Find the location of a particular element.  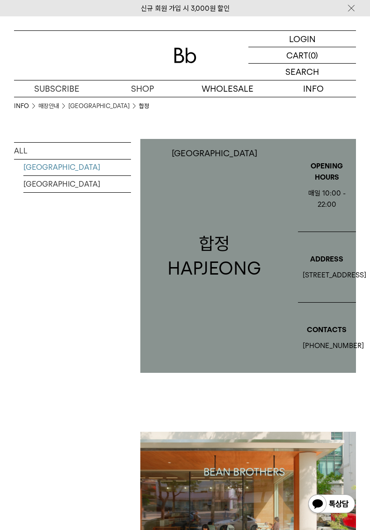

p: WHOLESALE is located at coordinates (228, 88).